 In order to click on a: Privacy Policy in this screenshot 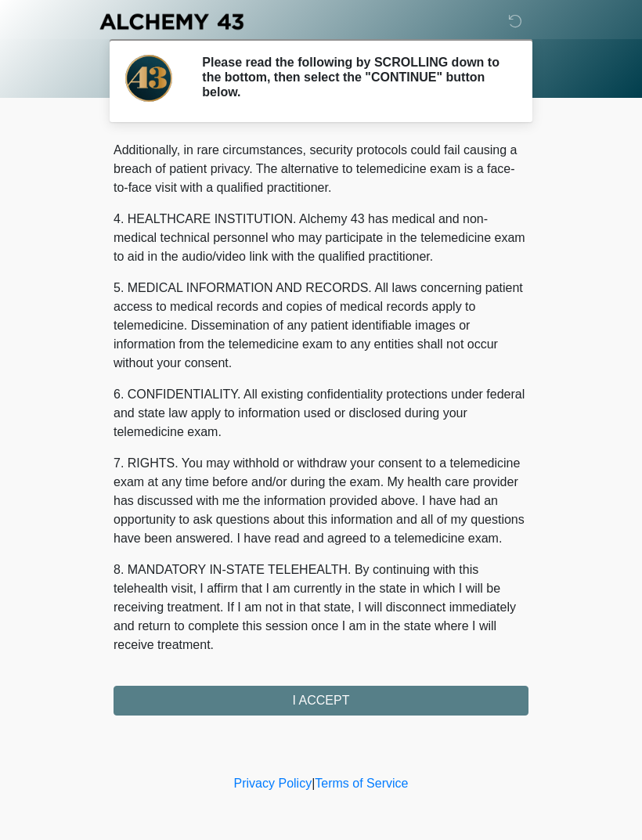, I will do `click(273, 783)`.